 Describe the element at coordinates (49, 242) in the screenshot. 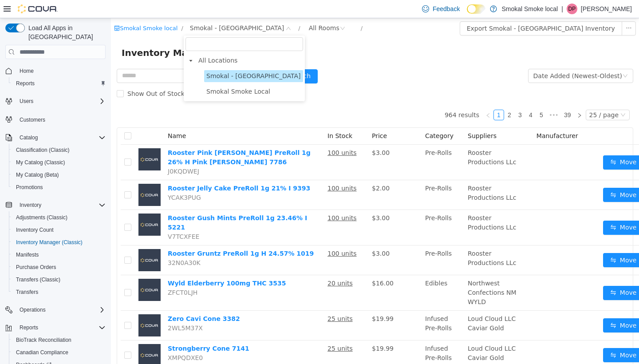

I see `span: Inventory Manager (Classic)` at that location.